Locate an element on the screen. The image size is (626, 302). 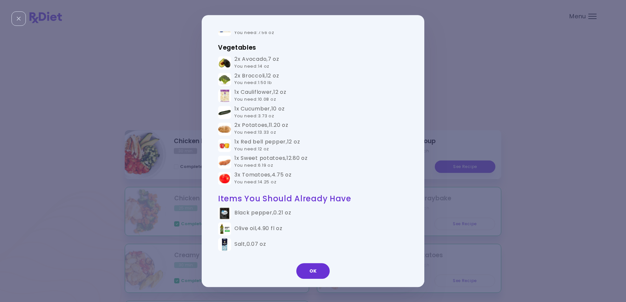
h2: Items You Should Already Have is located at coordinates (313, 199).